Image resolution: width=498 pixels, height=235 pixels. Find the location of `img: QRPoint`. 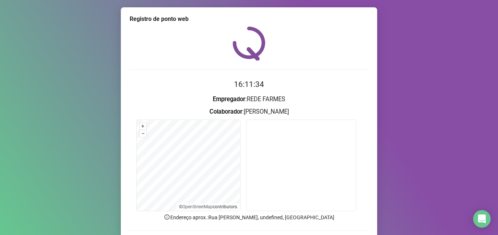

img: QRPoint is located at coordinates (249, 43).